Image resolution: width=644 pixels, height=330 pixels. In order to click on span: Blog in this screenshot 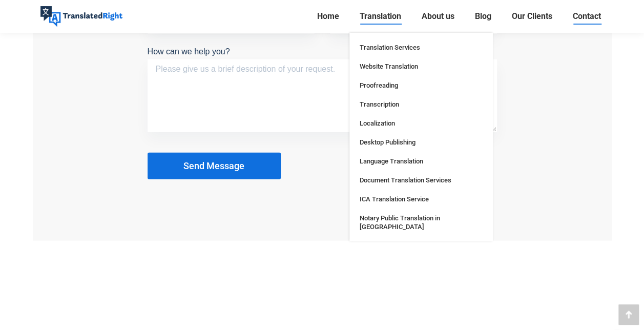, I will do `click(483, 16)`.